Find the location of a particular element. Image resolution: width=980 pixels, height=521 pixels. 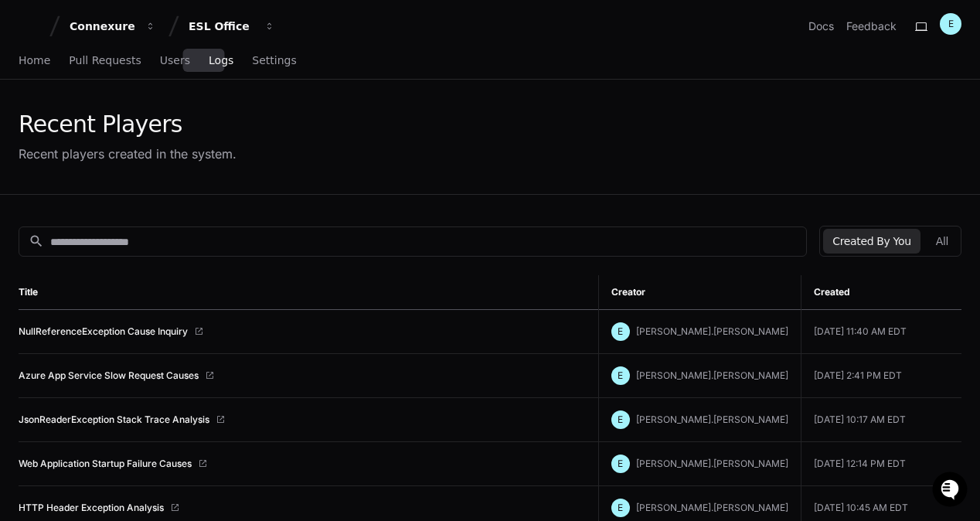

button: Created By You is located at coordinates (871, 241).